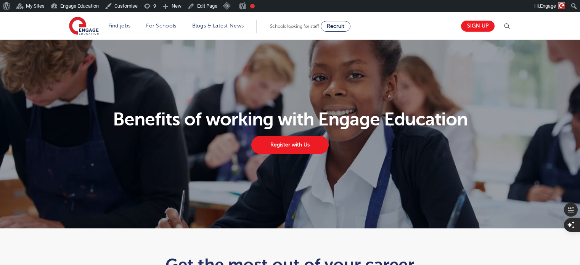 The image size is (580, 265). What do you see at coordinates (548, 6) in the screenshot?
I see `span: Engage` at bounding box center [548, 6].